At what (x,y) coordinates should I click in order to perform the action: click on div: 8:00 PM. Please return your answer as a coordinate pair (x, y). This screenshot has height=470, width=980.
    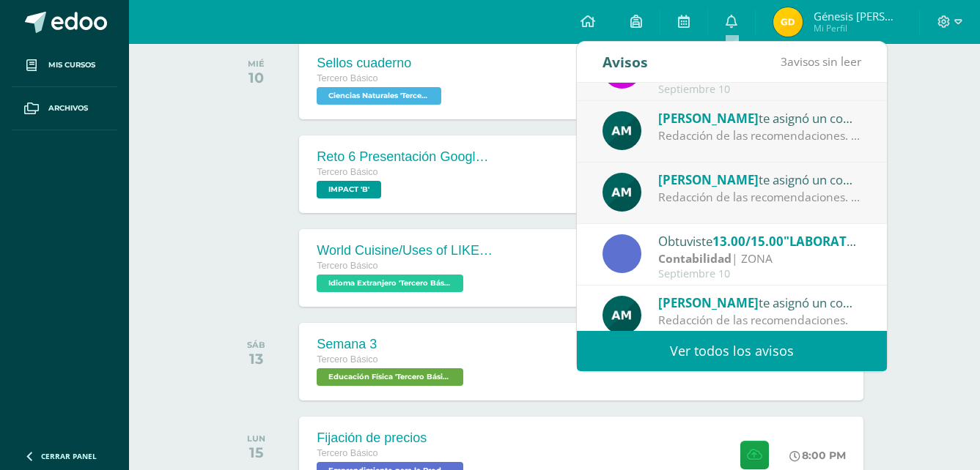
    Looking at the image, I should click on (817, 456).